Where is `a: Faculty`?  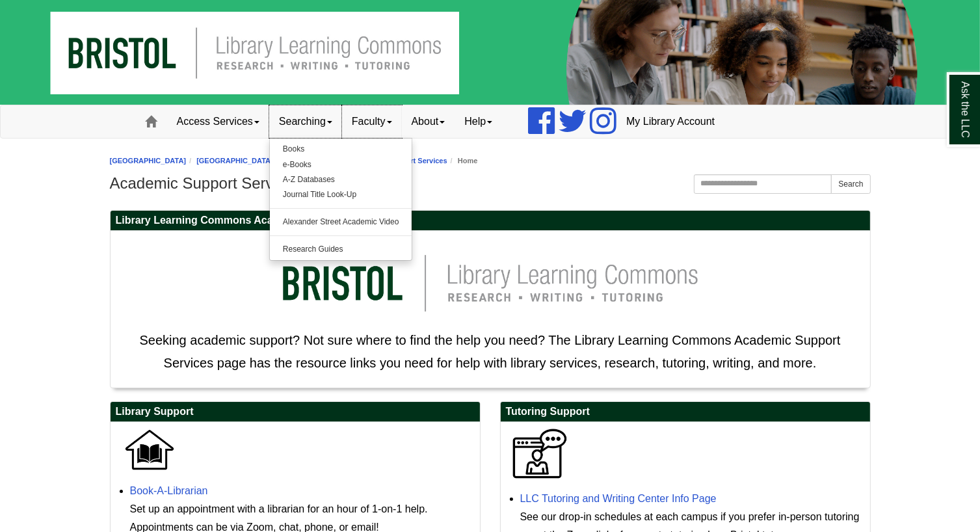
a: Faculty is located at coordinates (372, 122).